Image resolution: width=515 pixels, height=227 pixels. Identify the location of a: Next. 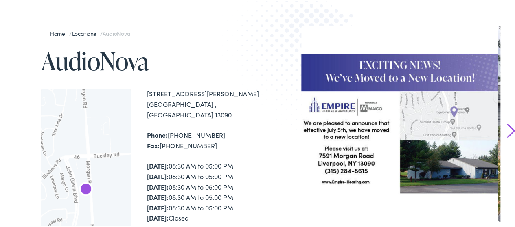
(510, 130).